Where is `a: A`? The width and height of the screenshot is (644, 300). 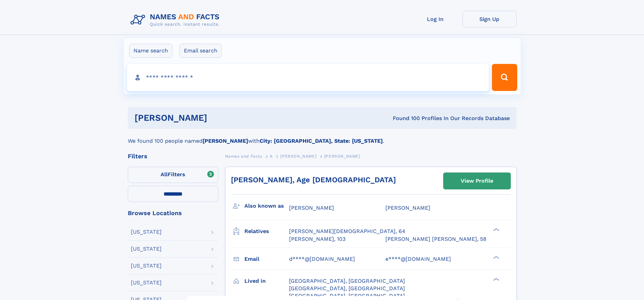
a: A is located at coordinates (271, 156).